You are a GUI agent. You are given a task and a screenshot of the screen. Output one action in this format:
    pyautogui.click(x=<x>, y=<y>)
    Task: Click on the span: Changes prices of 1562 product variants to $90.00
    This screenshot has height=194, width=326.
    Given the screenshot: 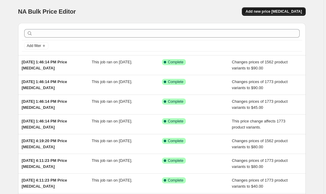 What is the action you would take?
    pyautogui.click(x=260, y=65)
    